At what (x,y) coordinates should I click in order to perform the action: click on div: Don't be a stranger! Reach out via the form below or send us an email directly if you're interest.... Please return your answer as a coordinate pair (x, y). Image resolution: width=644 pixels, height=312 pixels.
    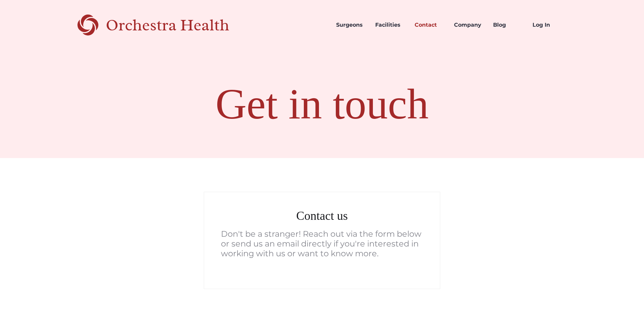
    Looking at the image, I should click on (322, 243).